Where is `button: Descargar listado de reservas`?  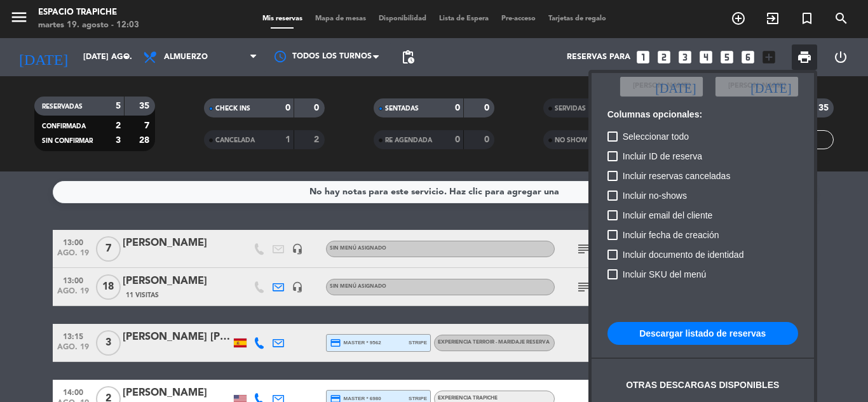 button: Descargar listado de reservas is located at coordinates (702, 333).